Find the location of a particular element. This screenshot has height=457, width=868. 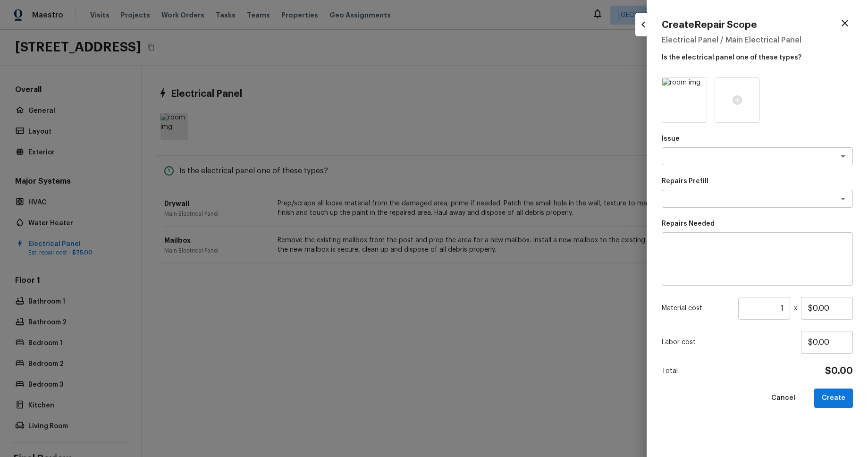

button: Cancel is located at coordinates (783, 398).